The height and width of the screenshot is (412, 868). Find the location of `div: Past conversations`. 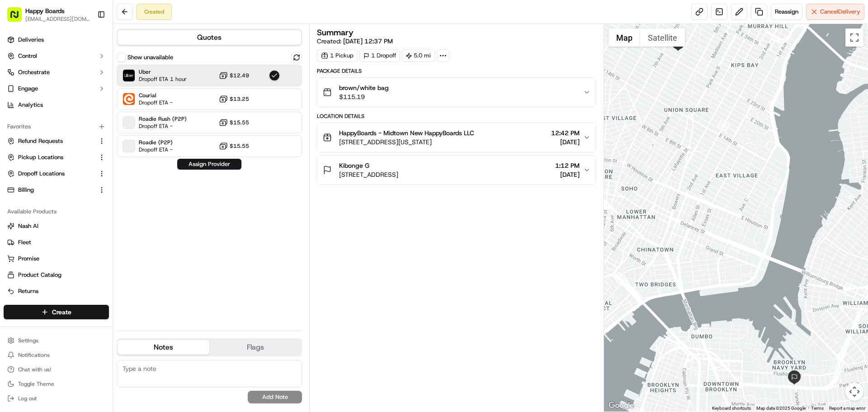

div: Past conversations is located at coordinates (35, 121).